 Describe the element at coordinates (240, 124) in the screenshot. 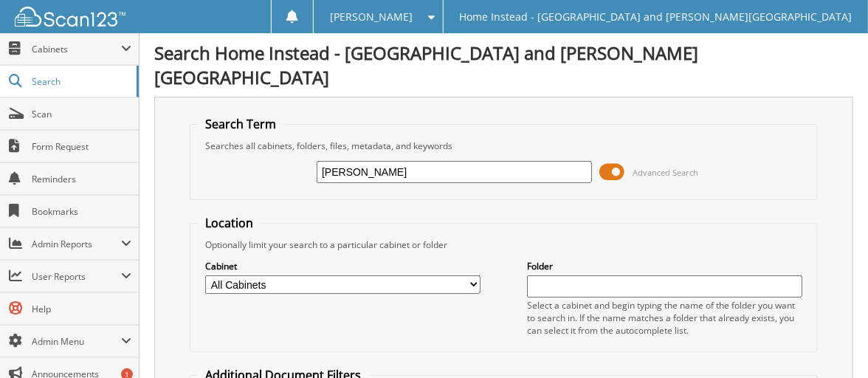

I see `legend: Search Term` at that location.